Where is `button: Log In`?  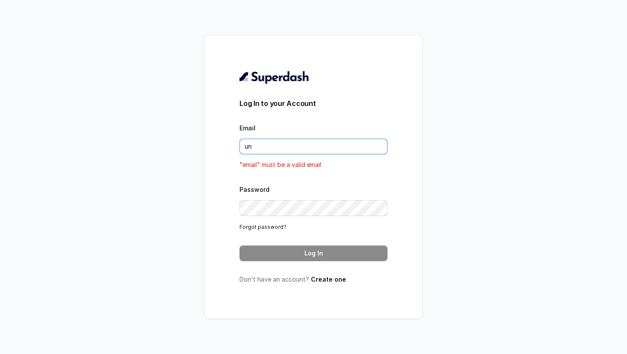
button: Log In is located at coordinates (314, 253).